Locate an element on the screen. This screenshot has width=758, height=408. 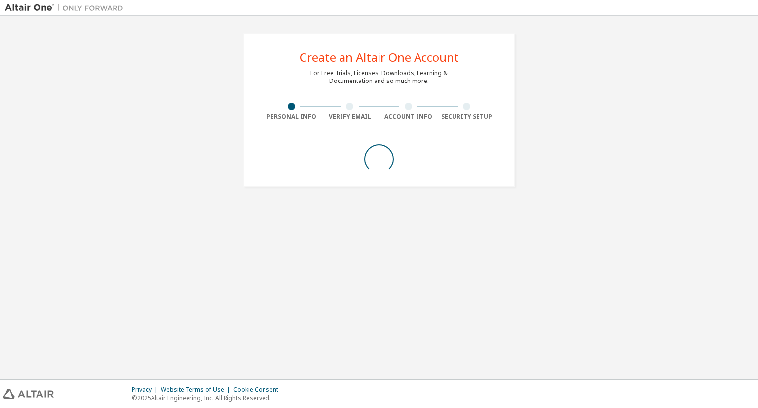
img: altair_logo.svg is located at coordinates (28, 393).